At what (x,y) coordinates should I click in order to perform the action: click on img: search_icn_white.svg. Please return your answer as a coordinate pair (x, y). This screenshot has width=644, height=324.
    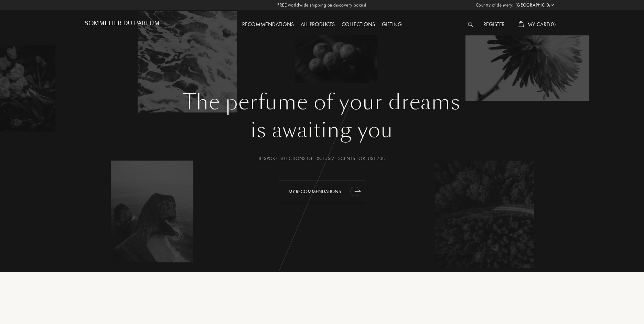
    Looking at the image, I should click on (471, 24).